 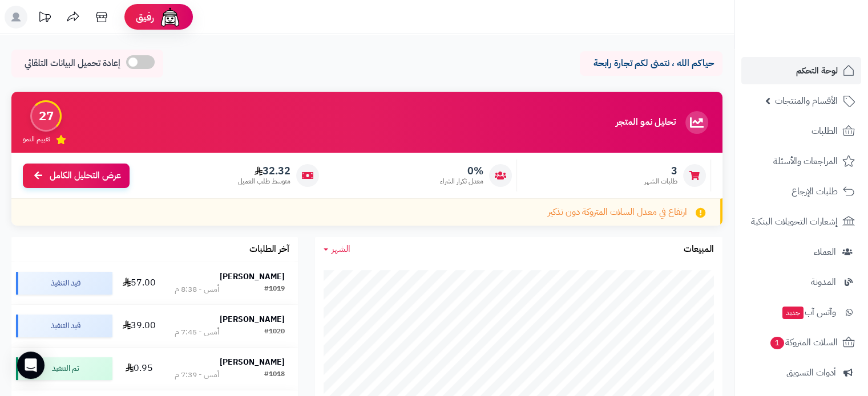 I want to click on span: وآتس آب, so click(x=809, y=312).